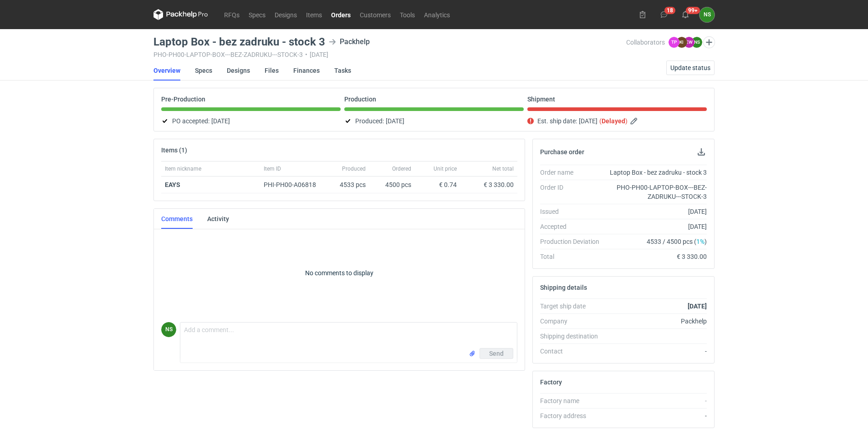 Image resolution: width=868 pixels, height=434 pixels. Describe the element at coordinates (709, 42) in the screenshot. I see `button: Edit collaborators` at that location.